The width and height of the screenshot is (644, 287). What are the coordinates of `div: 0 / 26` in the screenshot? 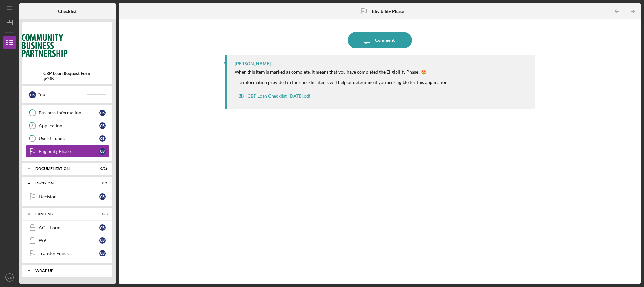 It's located at (102, 169).